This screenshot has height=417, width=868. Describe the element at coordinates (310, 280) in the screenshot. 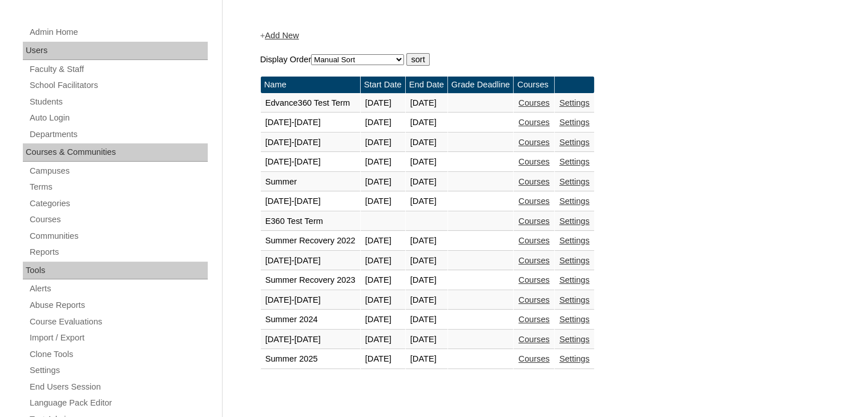

I see `td: Summer Recovery 2023` at that location.